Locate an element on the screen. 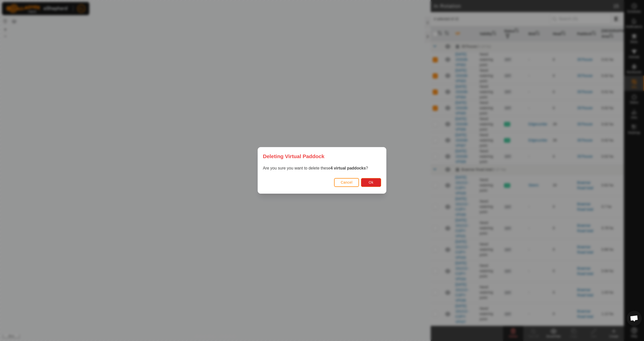 This screenshot has width=644, height=341. button: Ok is located at coordinates (371, 182).